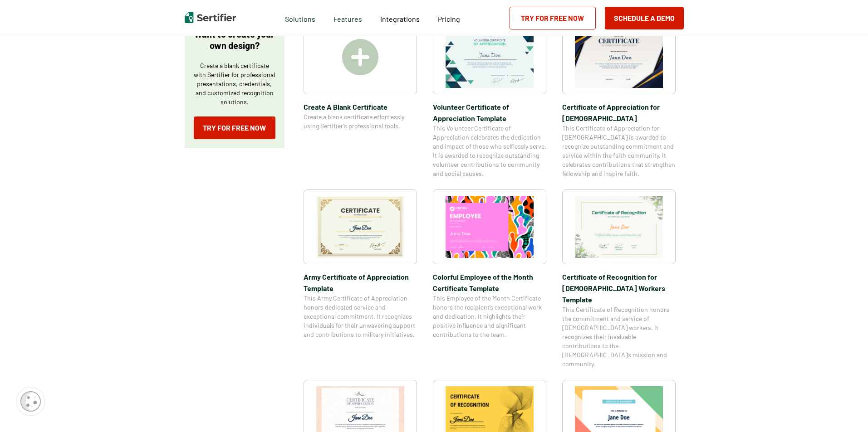 This screenshot has height=432, width=868. I want to click on img: Volunteer Certificate of Appreciation Template, so click(489, 57).